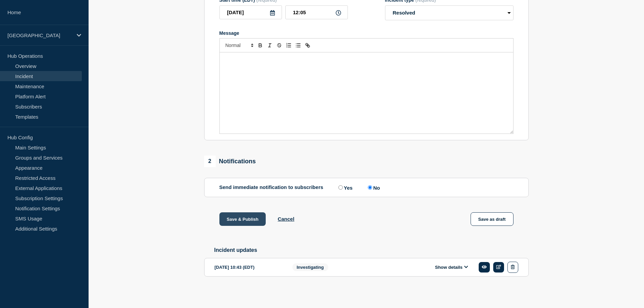 This screenshot has height=308, width=644. I want to click on div: Send immediate notification to subscribers, so click(367, 187).